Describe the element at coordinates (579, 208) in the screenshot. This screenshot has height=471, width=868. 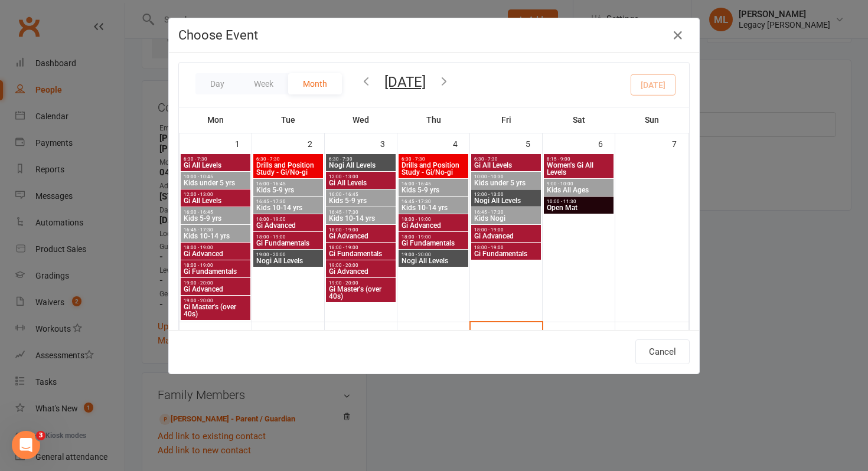
I see `span: Open Mat` at that location.